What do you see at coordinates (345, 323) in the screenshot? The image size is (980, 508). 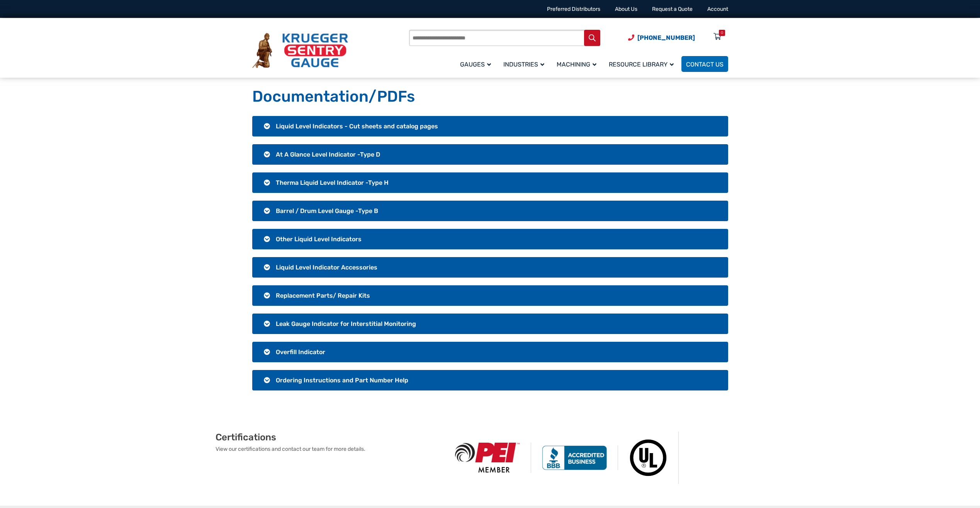 I see `span: Leak Gauge Indicator for Interstitial Monitoring` at bounding box center [345, 323].